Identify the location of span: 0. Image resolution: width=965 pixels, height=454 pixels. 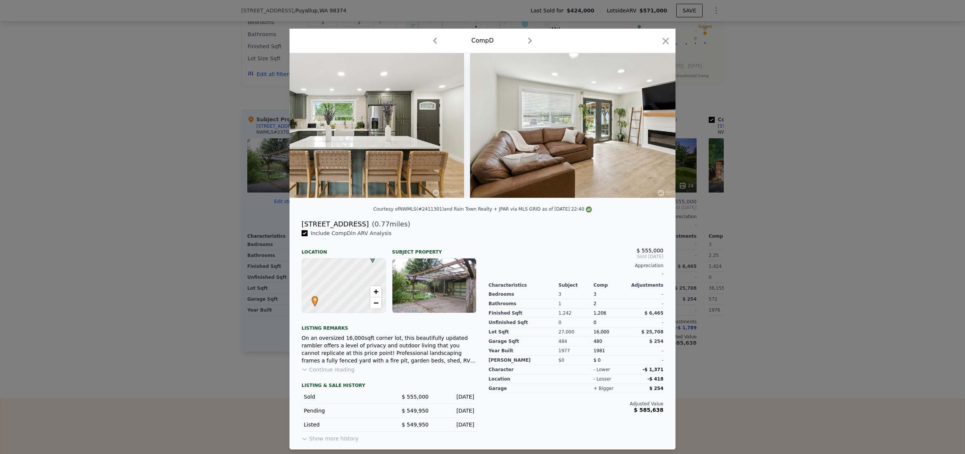
(595, 323).